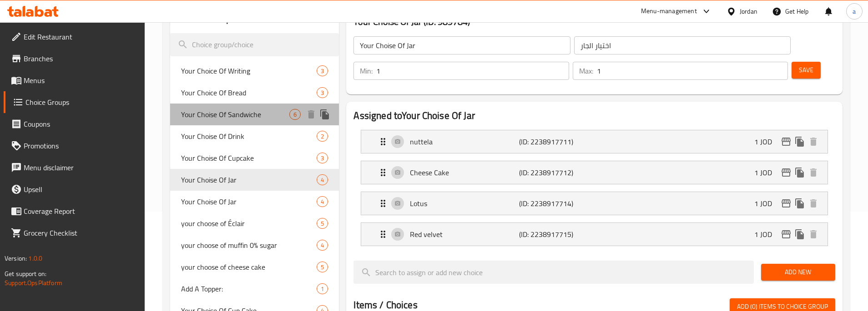 The image size is (868, 311). I want to click on p: (ID: 2238917715), so click(555, 235).